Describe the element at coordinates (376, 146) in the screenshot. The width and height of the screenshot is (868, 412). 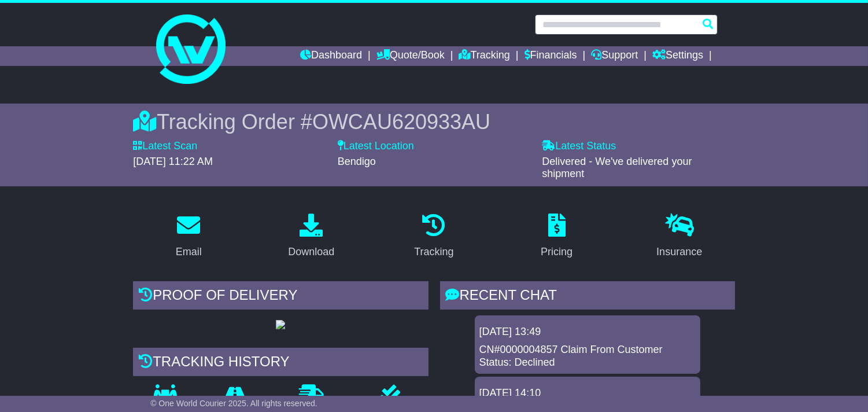
I see `label: Latest Location` at that location.